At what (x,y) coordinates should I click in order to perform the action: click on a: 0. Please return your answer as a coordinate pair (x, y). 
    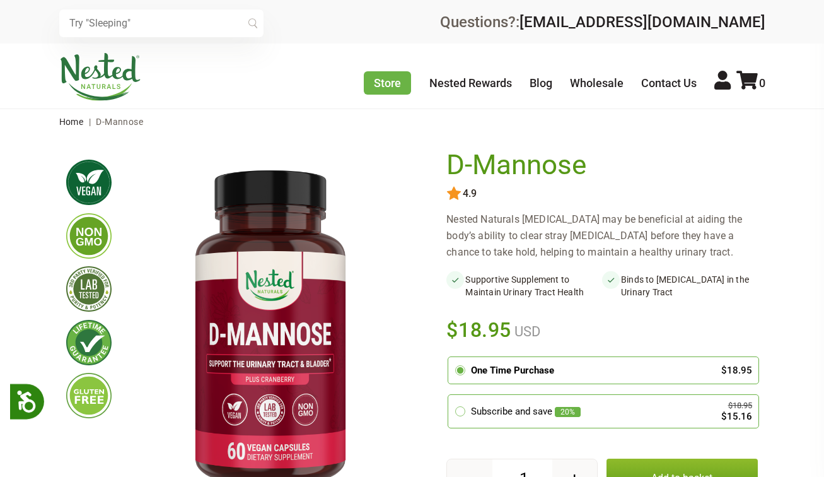
    Looking at the image, I should click on (751, 83).